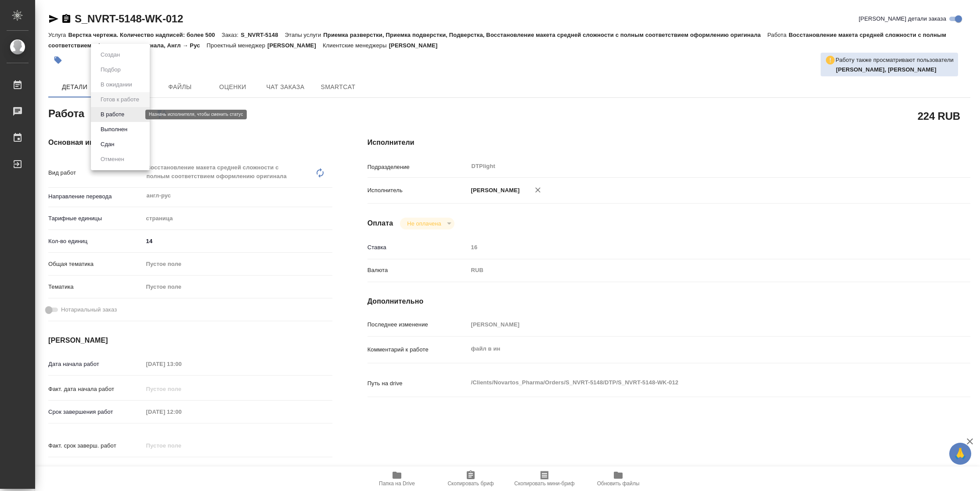 Image resolution: width=980 pixels, height=491 pixels. Describe the element at coordinates (113, 159) in the screenshot. I see `button: Отменен` at that location.